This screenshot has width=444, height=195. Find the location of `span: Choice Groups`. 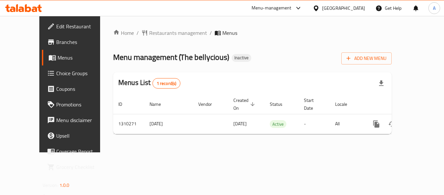

span: Choice Groups is located at coordinates (82, 73).